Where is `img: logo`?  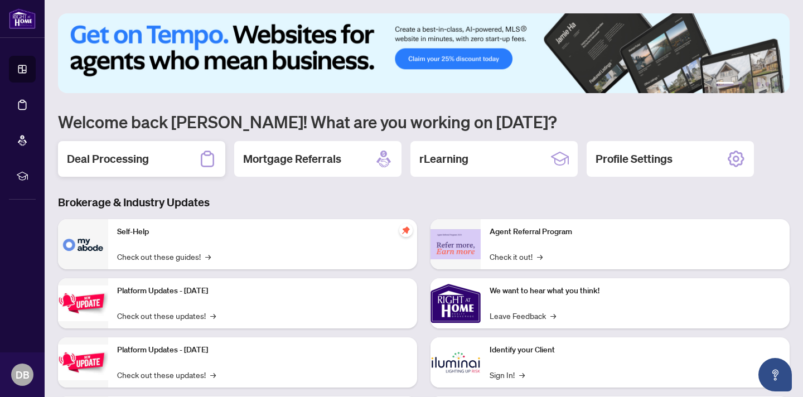
img: logo is located at coordinates (22, 18).